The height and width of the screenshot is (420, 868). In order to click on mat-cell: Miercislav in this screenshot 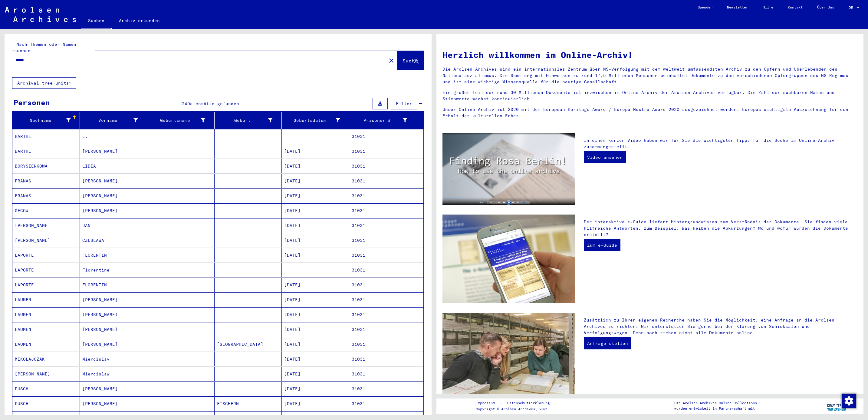, I will do `click(114, 359)`.